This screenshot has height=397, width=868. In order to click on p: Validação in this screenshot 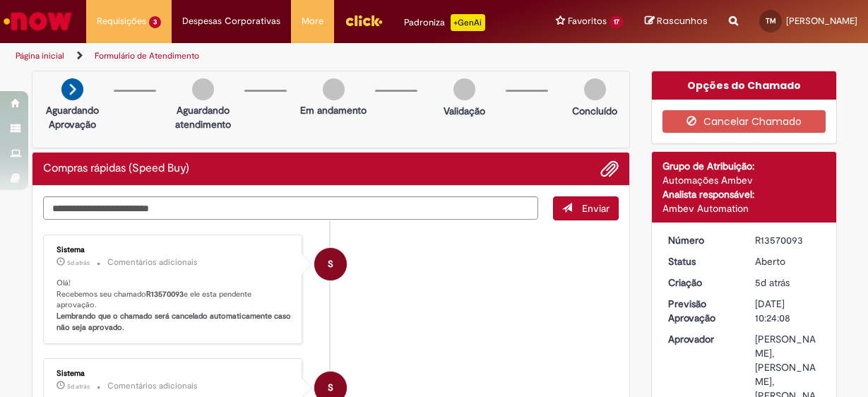, I will do `click(464, 111)`.